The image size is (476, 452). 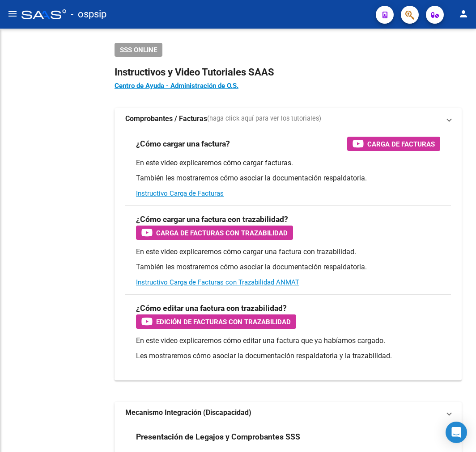 What do you see at coordinates (212, 219) in the screenshot?
I see `h3: ¿Cómo cargar una factura con trazabilidad?` at bounding box center [212, 219].